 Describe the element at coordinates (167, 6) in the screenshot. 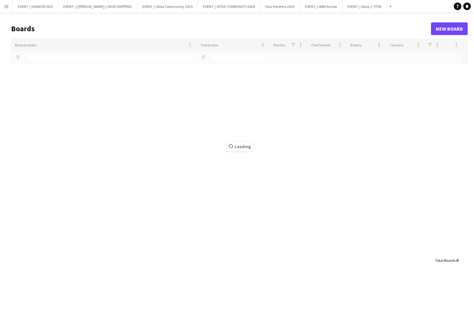

I see `button: EVENT // Atea Community 2025` at that location.